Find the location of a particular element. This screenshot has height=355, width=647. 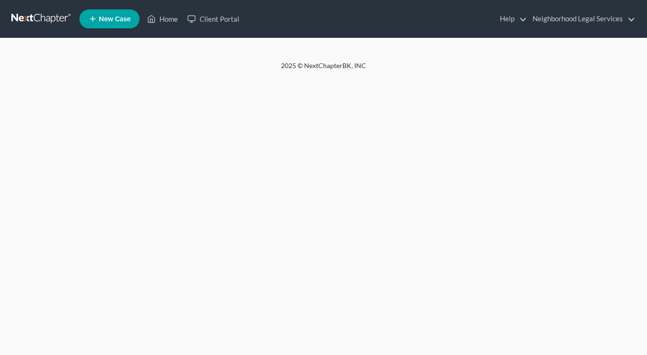

a: Help is located at coordinates (510, 19).